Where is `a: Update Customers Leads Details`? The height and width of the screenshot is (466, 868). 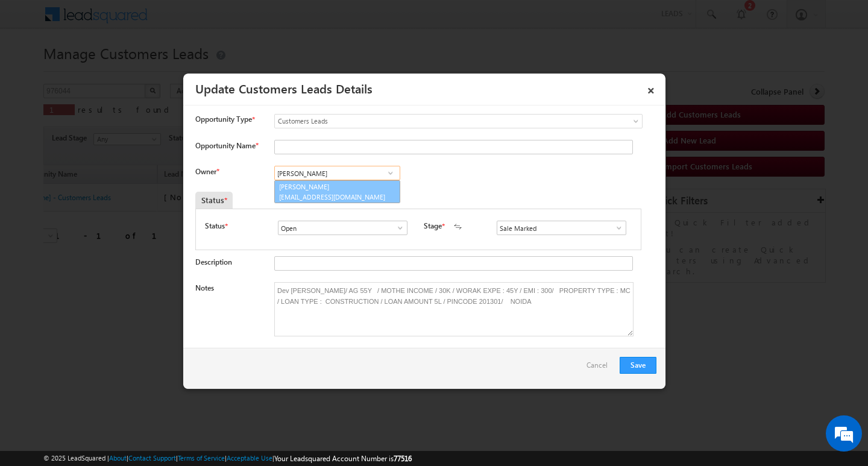
a: Update Customers Leads Details is located at coordinates (284, 88).